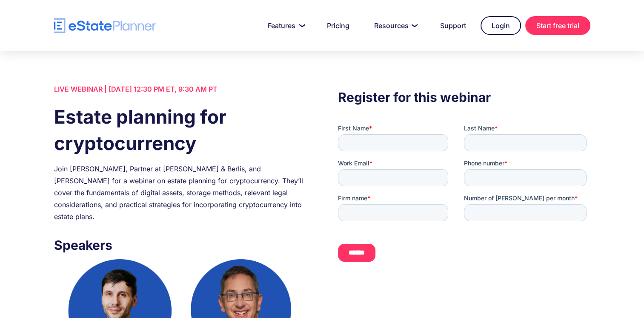 The height and width of the screenshot is (318, 644). Describe the element at coordinates (146, 39) in the screenshot. I see `span: Phone number` at that location.